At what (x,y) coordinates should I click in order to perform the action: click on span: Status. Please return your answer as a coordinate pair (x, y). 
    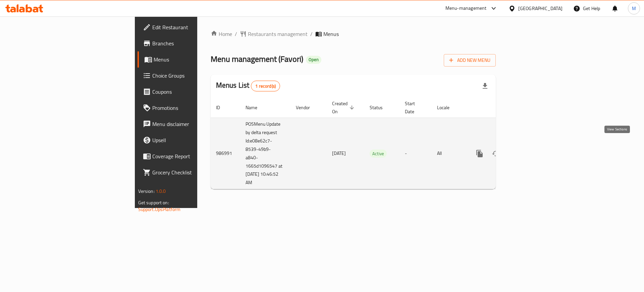
    Looking at the image, I should click on (380, 107).